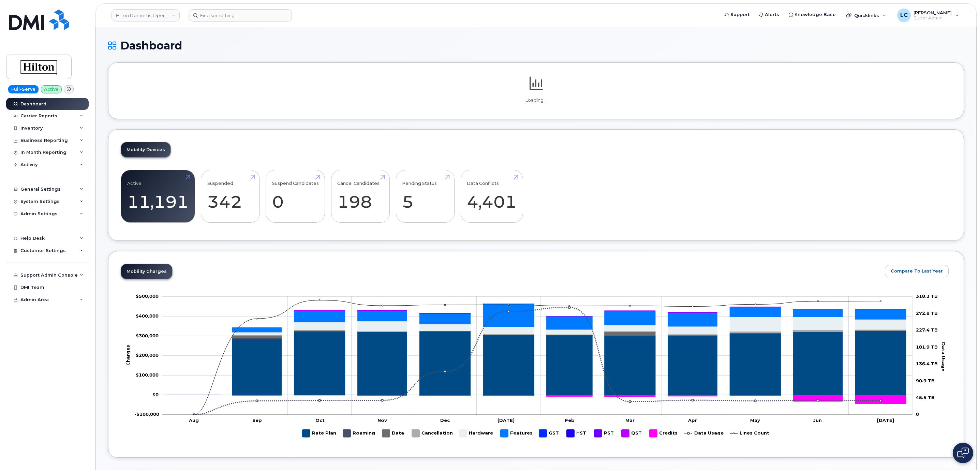 The image size is (980, 470). I want to click on tspan: 318.3 TB, so click(926, 295).